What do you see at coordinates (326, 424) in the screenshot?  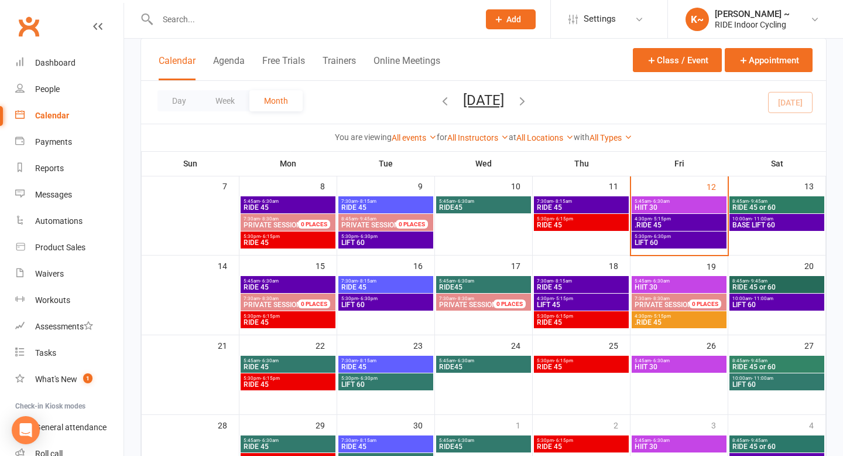 I see `div: 29` at bounding box center [326, 424].